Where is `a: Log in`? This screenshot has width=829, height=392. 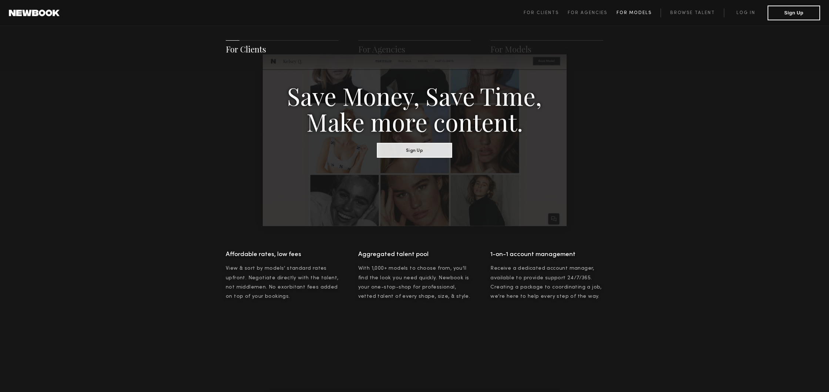 a: Log in is located at coordinates (745, 13).